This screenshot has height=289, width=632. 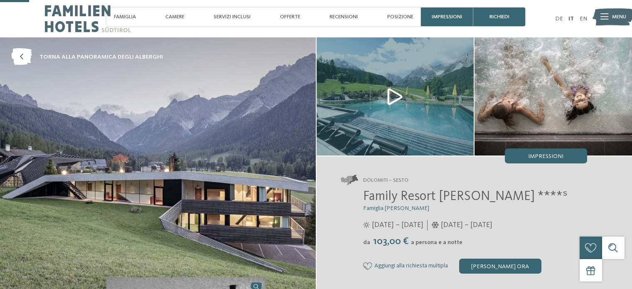 What do you see at coordinates (545, 156) in the screenshot?
I see `span: Impressioni` at bounding box center [545, 156].